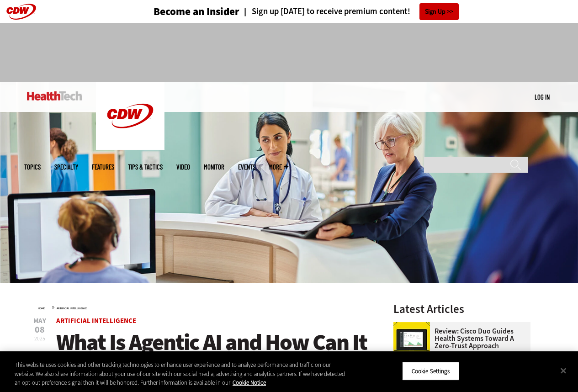  I want to click on a: Sign Up, so click(439, 11).